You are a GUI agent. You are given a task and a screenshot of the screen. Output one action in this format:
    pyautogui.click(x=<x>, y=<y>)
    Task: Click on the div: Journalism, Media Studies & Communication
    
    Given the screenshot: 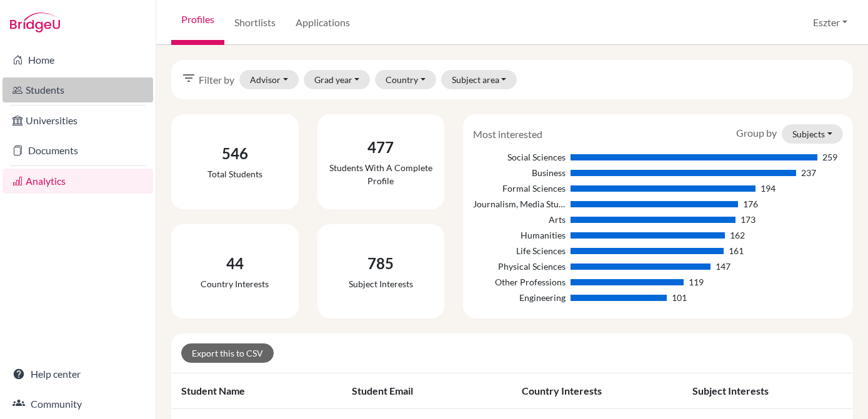 What is the action you would take?
    pyautogui.click(x=519, y=204)
    